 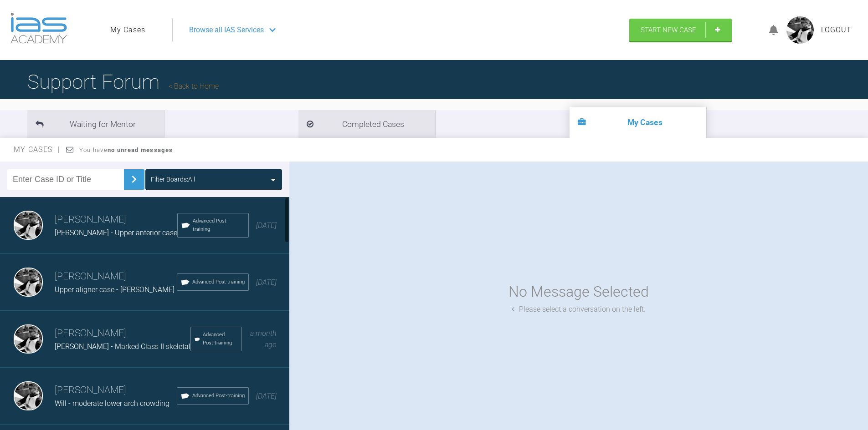 I want to click on a: My Cases, so click(x=127, y=30).